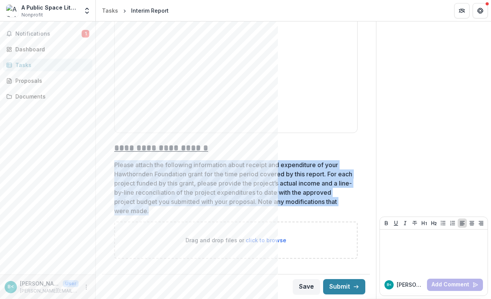 The height and width of the screenshot is (299, 491). Describe the element at coordinates (443, 223) in the screenshot. I see `button: Bullet List` at that location.